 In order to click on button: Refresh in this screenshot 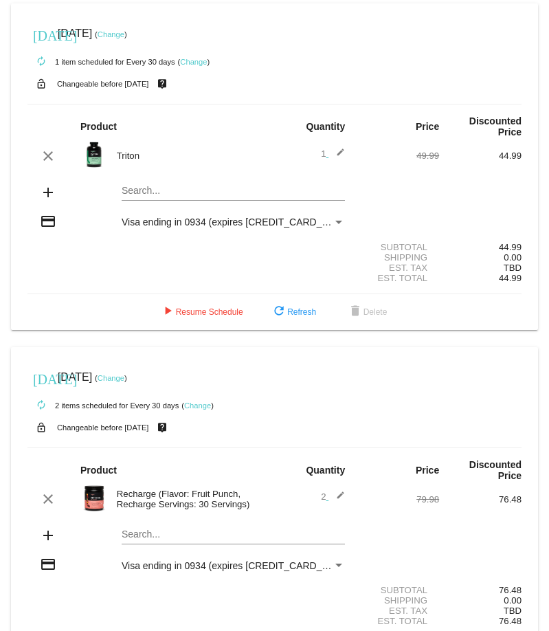, I will do `click(293, 312)`.